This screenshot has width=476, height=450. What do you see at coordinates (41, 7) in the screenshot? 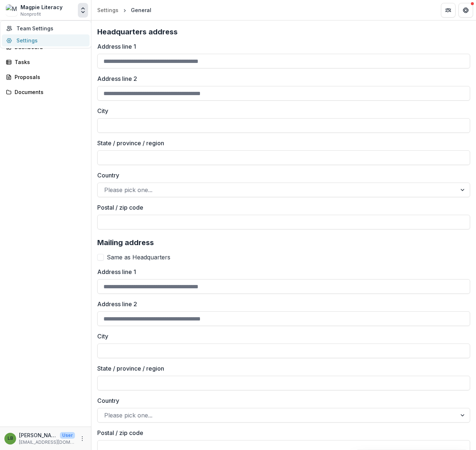
I see `div: Magpie Literacy` at bounding box center [41, 7].